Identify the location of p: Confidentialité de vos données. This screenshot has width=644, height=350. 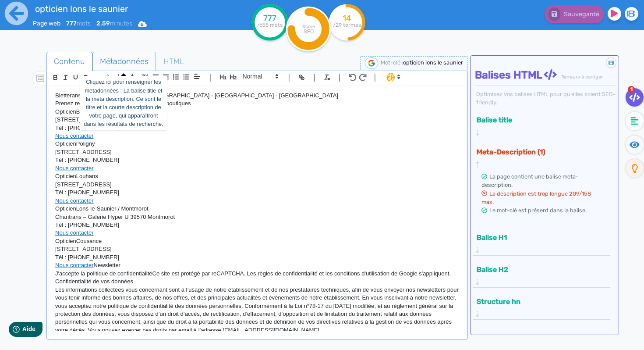
(257, 281).